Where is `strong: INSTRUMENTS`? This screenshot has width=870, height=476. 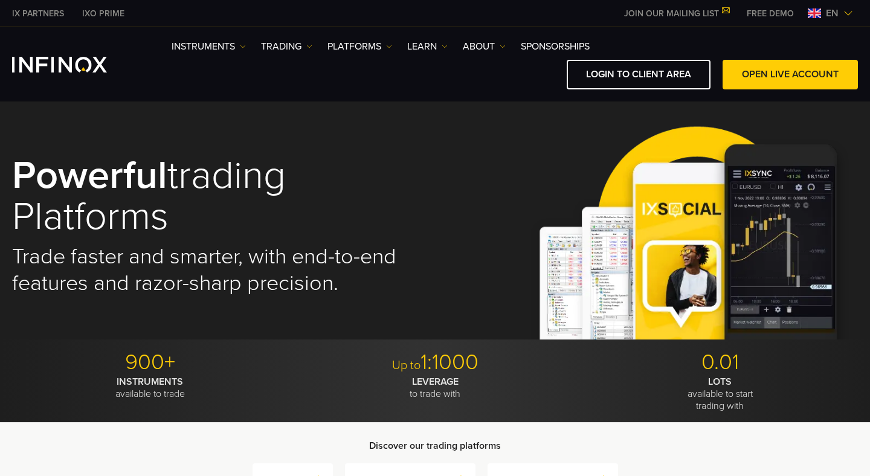
strong: INSTRUMENTS is located at coordinates (150, 382).